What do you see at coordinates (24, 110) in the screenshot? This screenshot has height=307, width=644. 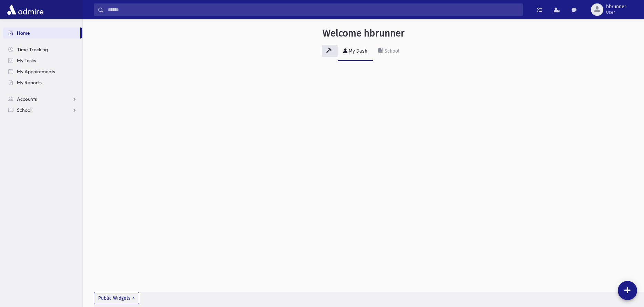 I see `span: School` at bounding box center [24, 110].